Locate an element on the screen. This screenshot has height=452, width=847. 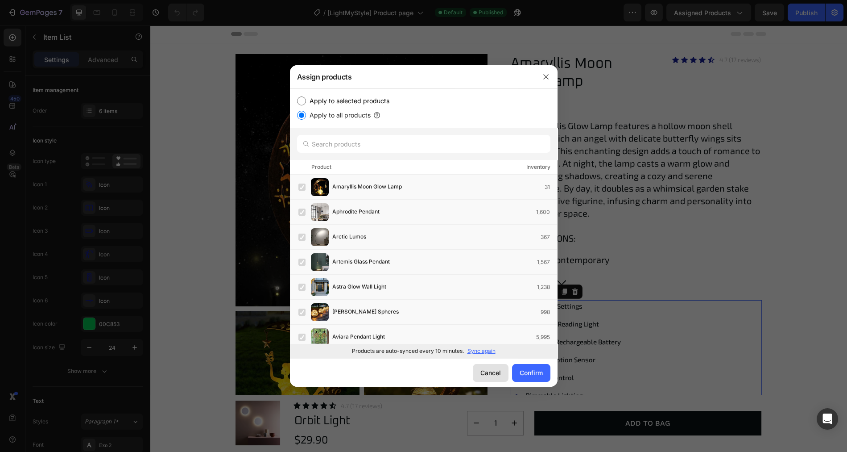
span: Aphrodite Pendant is located at coordinates (356, 212).